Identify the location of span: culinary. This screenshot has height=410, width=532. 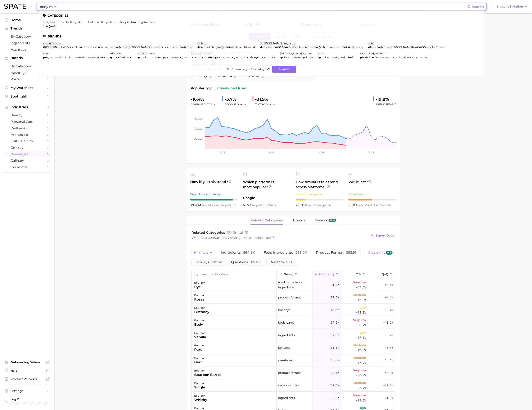
(27, 160).